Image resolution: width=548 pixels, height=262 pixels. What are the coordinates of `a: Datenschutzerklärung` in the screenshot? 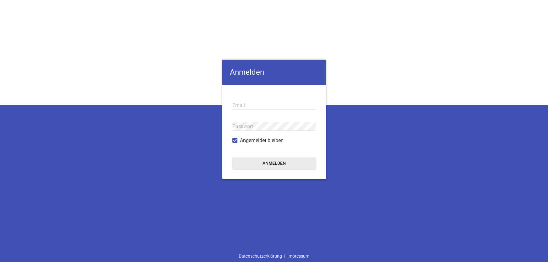 It's located at (261, 256).